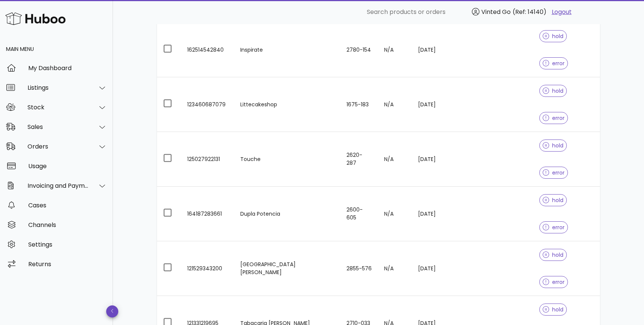  Describe the element at coordinates (58, 127) in the screenshot. I see `div: Sales` at that location.